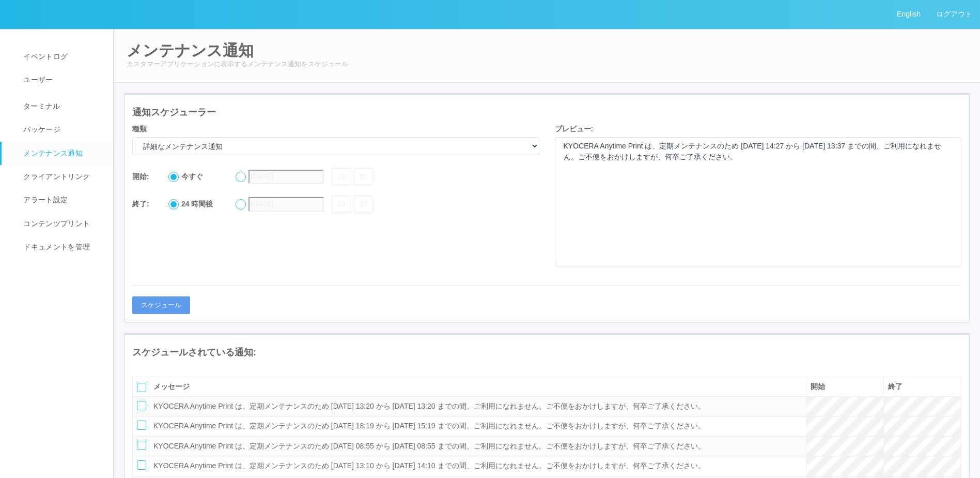  What do you see at coordinates (575, 129) in the screenshot?
I see `label: プレビュー:` at bounding box center [575, 129].